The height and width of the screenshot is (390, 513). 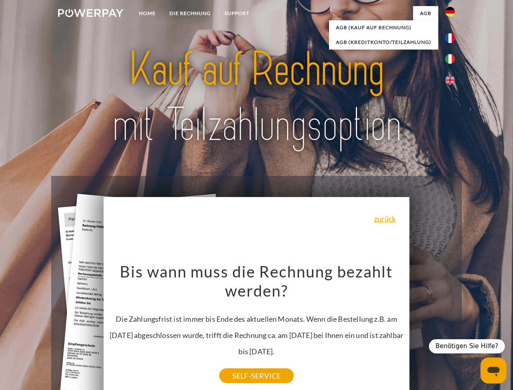 What do you see at coordinates (450, 80) in the screenshot?
I see `img: en` at bounding box center [450, 80].